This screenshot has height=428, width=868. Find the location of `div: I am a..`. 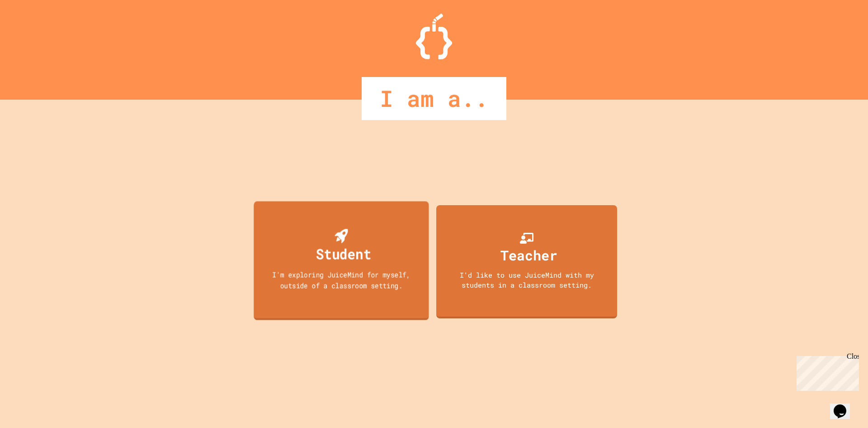

div: I am a.. is located at coordinates (434, 99).